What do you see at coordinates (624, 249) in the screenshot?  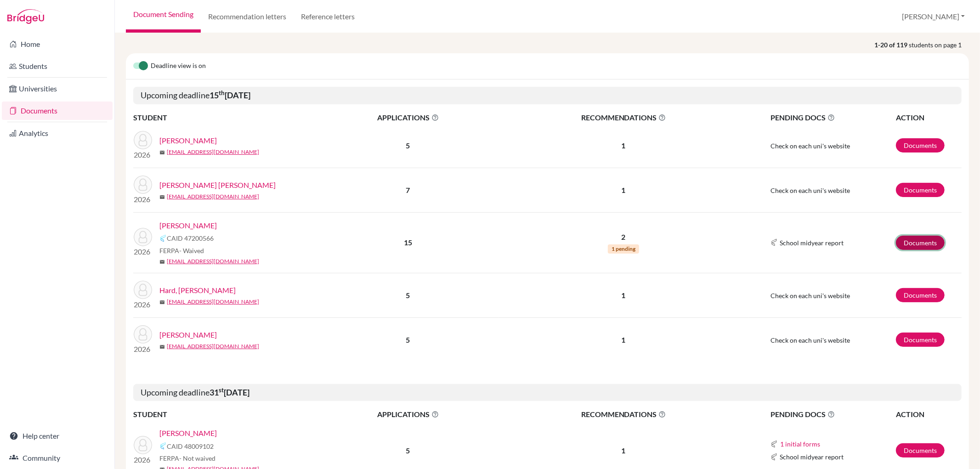 I see `span: 1 pending` at bounding box center [624, 249].